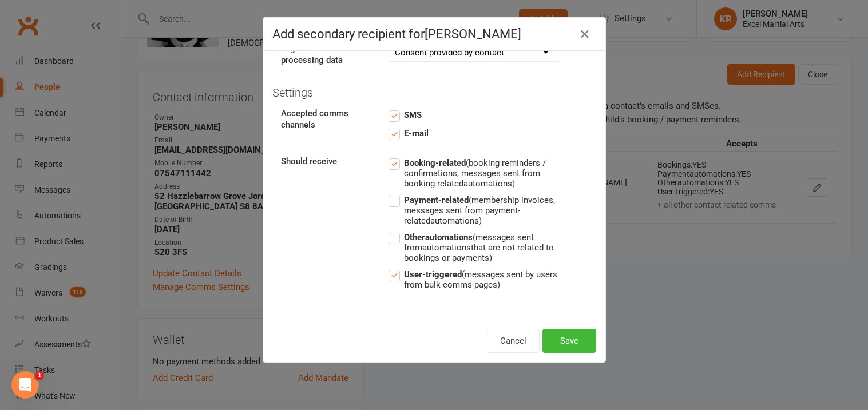 The height and width of the screenshot is (410, 868). I want to click on strong: User-triggered, so click(433, 274).